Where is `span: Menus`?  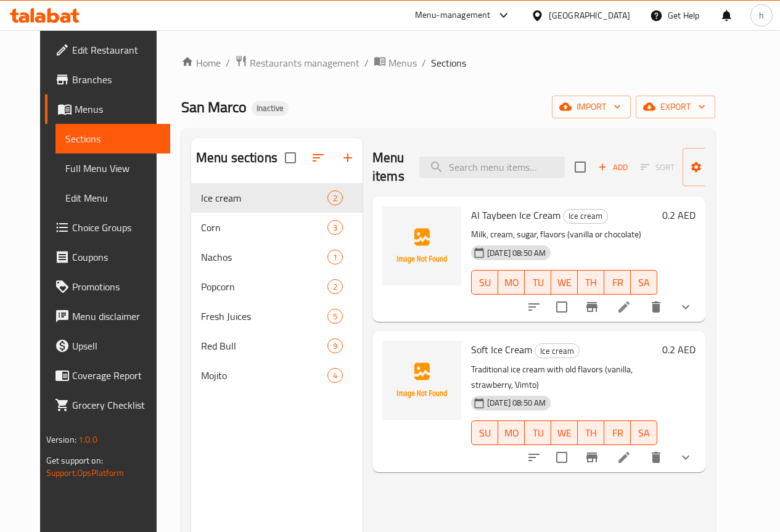
span: Menus is located at coordinates (402, 63).